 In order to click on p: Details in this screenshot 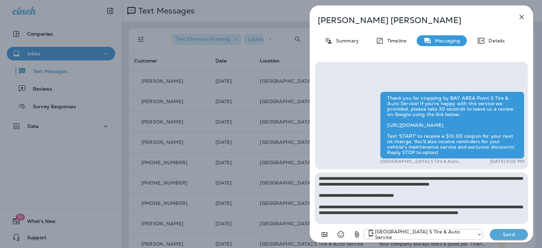, I will do `click(495, 41)`.